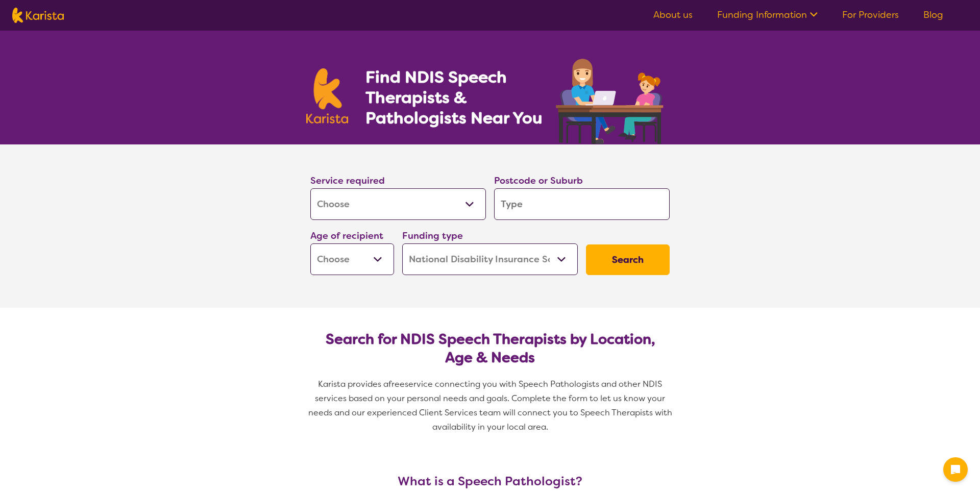  What do you see at coordinates (490, 349) in the screenshot?
I see `h2: Search for NDIS Speech Therapists by Location, Age & Needs` at bounding box center [490, 349].